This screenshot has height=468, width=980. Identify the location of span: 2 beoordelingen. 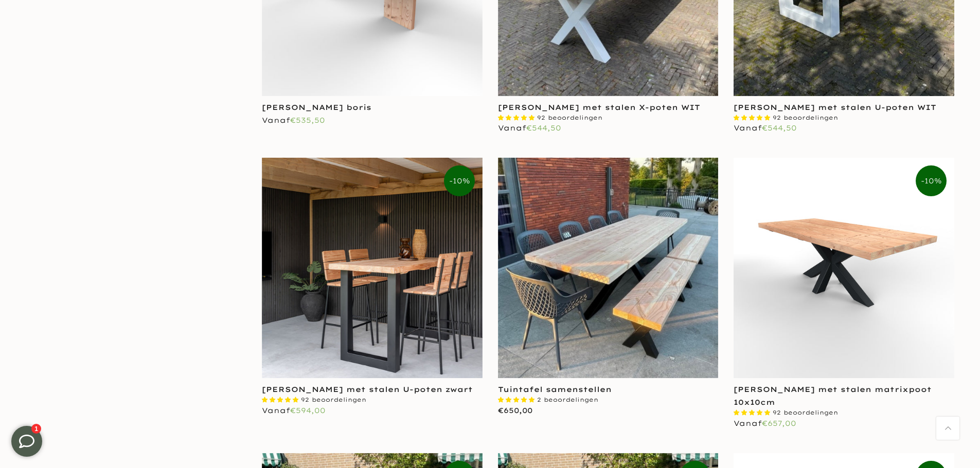
(568, 400).